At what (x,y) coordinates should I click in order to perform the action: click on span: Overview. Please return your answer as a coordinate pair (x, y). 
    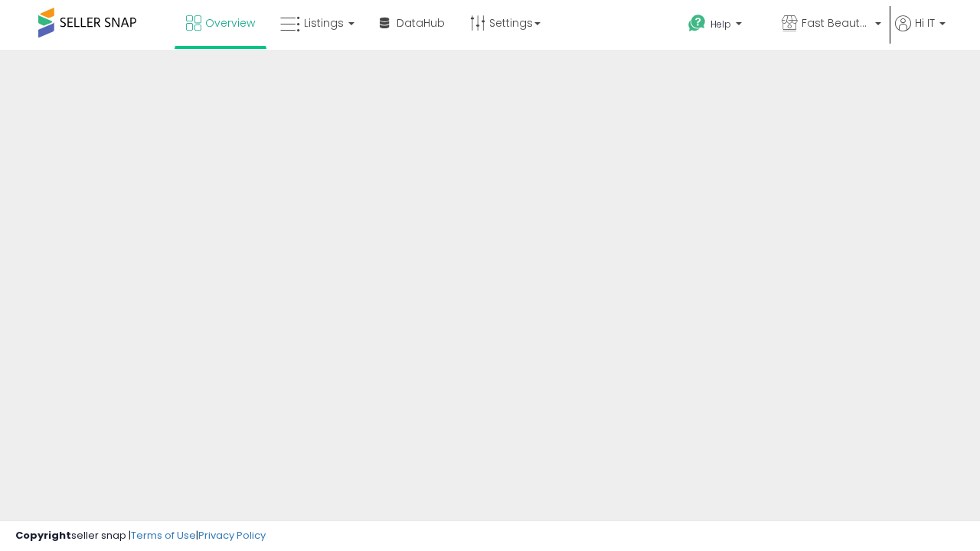
    Looking at the image, I should click on (230, 23).